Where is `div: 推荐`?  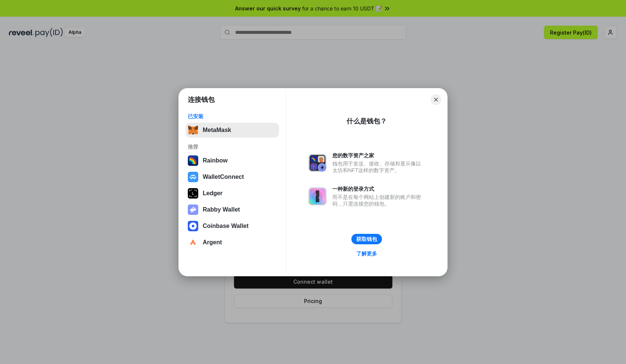
div: 推荐 is located at coordinates (232, 147).